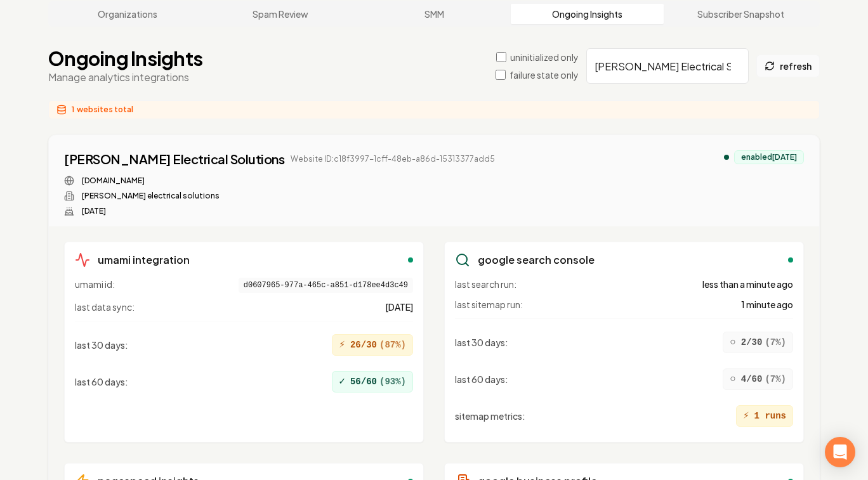 The width and height of the screenshot is (868, 480). I want to click on span: umami id:, so click(95, 285).